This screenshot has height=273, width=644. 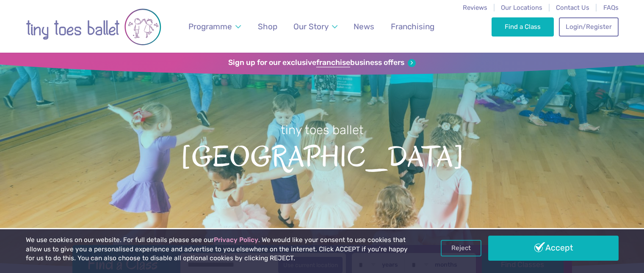 What do you see at coordinates (476, 8) in the screenshot?
I see `a: Reviews` at bounding box center [476, 8].